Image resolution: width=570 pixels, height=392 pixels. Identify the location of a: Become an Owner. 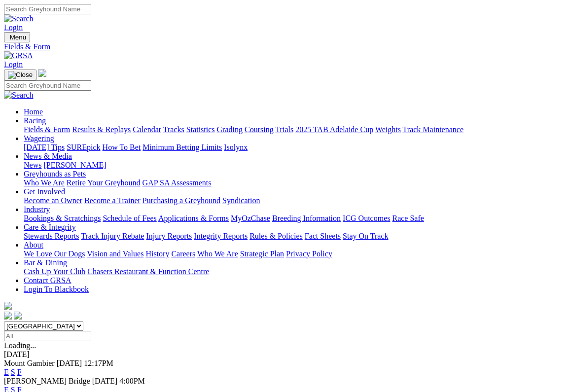
(53, 200).